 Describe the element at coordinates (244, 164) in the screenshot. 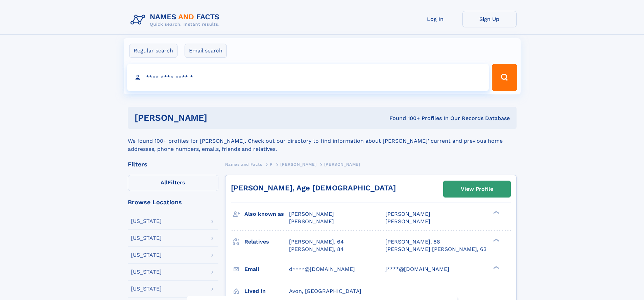

I see `a: Names and Facts` at that location.